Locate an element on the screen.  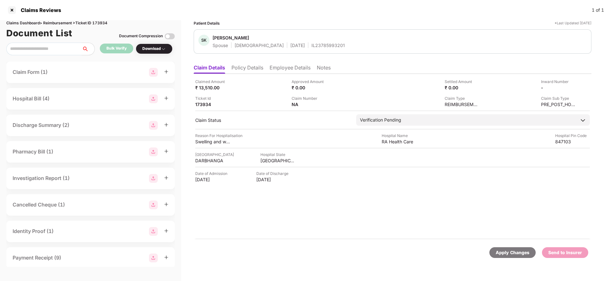
li: Claim Details is located at coordinates (210, 69).